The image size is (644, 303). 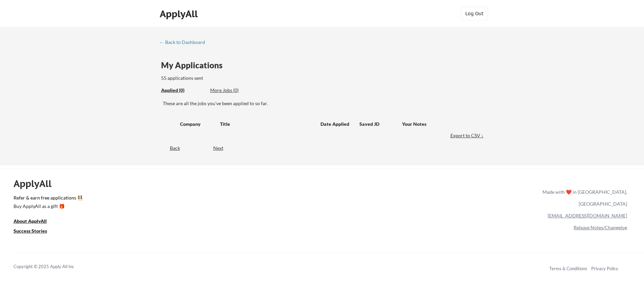 I want to click on div: More Jobs (0), so click(x=235, y=90).